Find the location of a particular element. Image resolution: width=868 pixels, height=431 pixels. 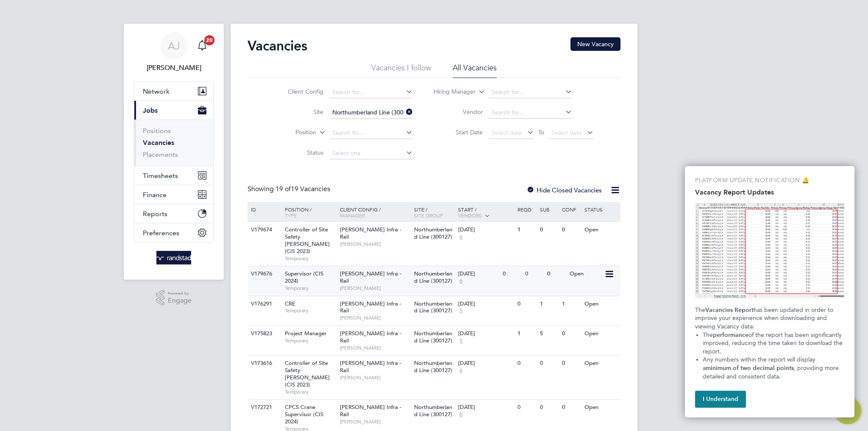

div: Start / is located at coordinates (486, 212).